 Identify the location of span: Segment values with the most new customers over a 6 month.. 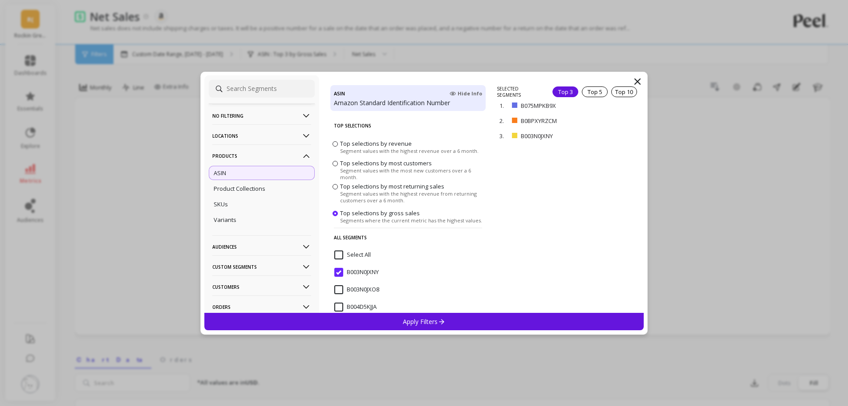
(412, 174).